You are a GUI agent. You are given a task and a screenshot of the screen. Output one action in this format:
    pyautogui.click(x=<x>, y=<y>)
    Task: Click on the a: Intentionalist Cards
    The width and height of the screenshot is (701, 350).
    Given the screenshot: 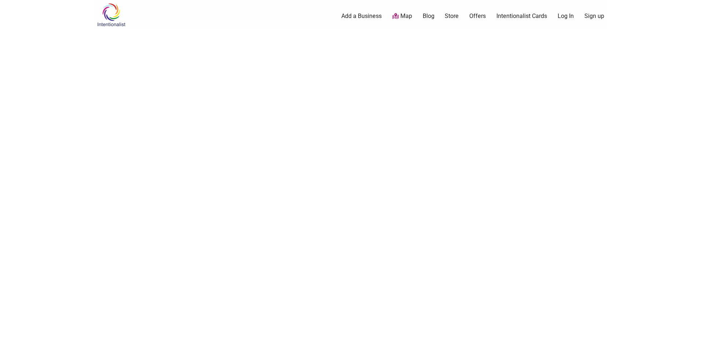 What is the action you would take?
    pyautogui.click(x=522, y=16)
    